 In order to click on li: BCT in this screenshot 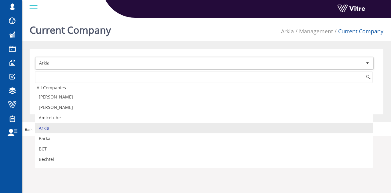, I will do `click(204, 149)`.